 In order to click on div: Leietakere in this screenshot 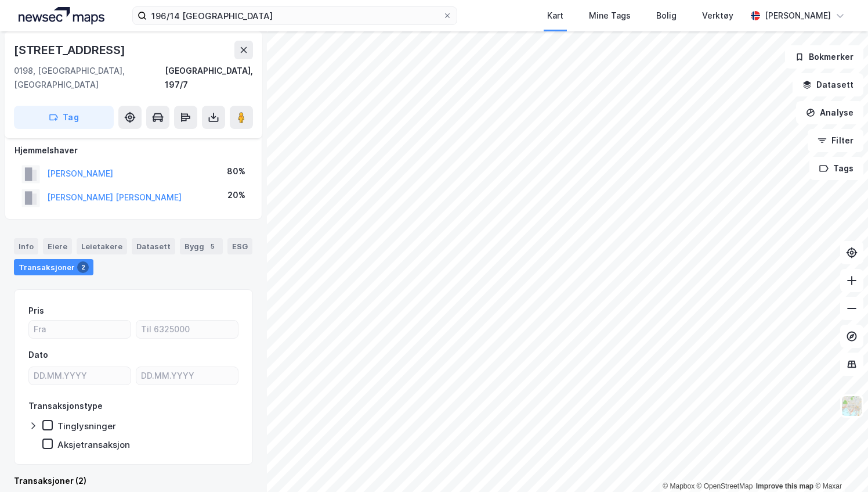, I will do `click(101, 246)`.